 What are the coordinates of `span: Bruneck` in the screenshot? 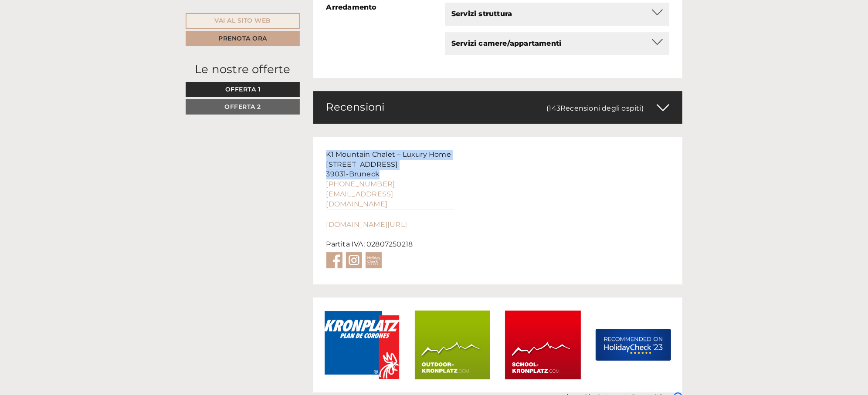 It's located at (364, 174).